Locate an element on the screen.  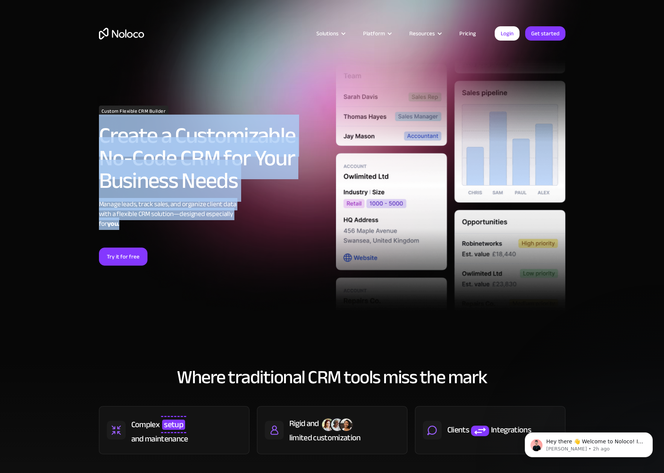
div: limited customization is located at coordinates (325, 438).